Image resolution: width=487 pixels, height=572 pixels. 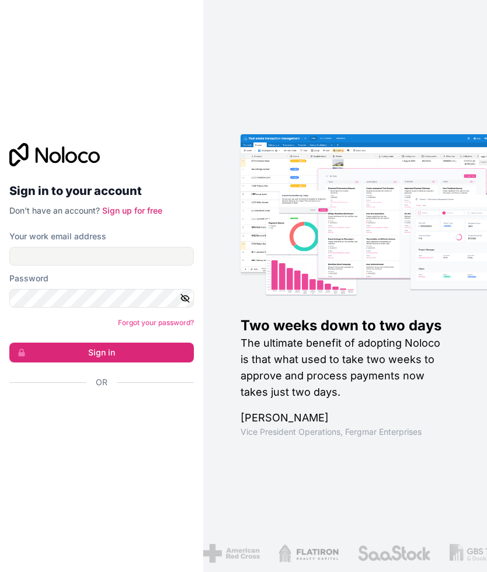 What do you see at coordinates (156, 322) in the screenshot?
I see `a: Forgot your password?` at bounding box center [156, 322].